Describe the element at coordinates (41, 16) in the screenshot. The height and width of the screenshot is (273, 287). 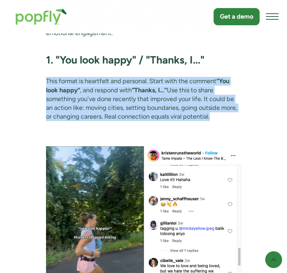
I see `a: home` at that location.